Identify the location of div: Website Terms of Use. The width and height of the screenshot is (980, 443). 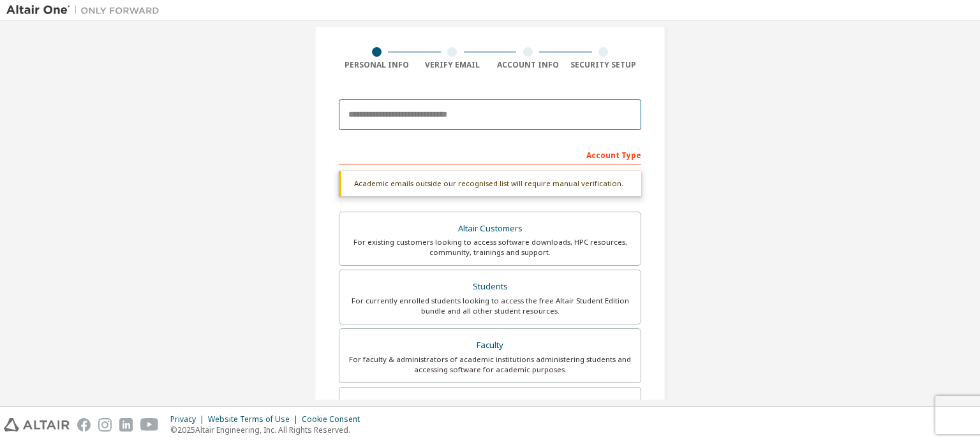
(255, 419).